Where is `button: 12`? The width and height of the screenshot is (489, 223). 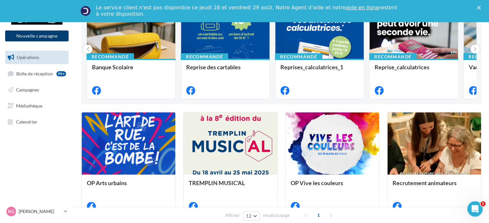
button: 12 is located at coordinates (251, 216).